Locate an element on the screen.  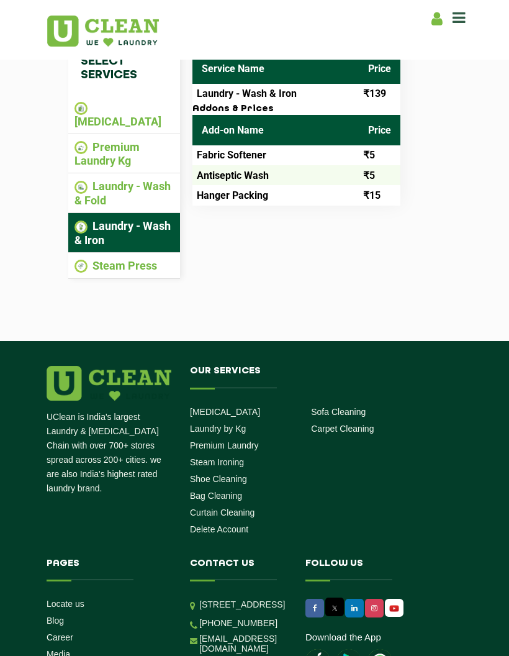
a: Delete Account is located at coordinates (219, 529).